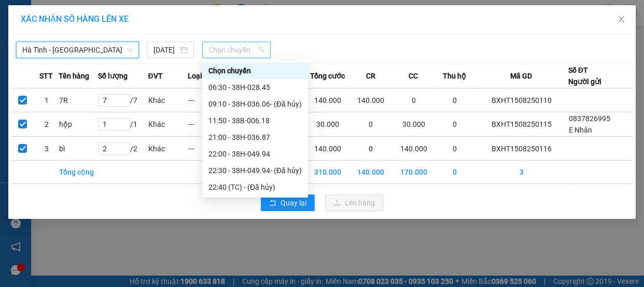 This screenshot has height=287, width=644. What do you see at coordinates (47, 124) in the screenshot?
I see `td: 2` at bounding box center [47, 124].